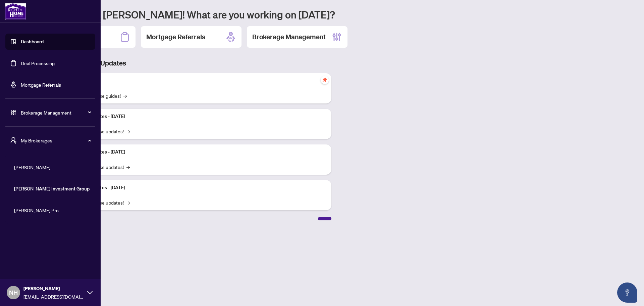 The image size is (644, 306). Describe the element at coordinates (628, 293) in the screenshot. I see `button: Open asap` at that location.